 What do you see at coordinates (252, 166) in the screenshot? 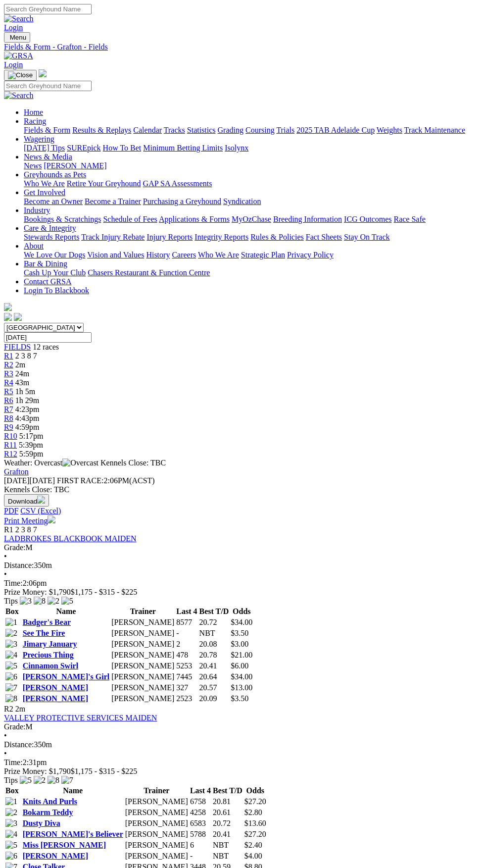
I see `div: News & Media` at bounding box center [252, 166].